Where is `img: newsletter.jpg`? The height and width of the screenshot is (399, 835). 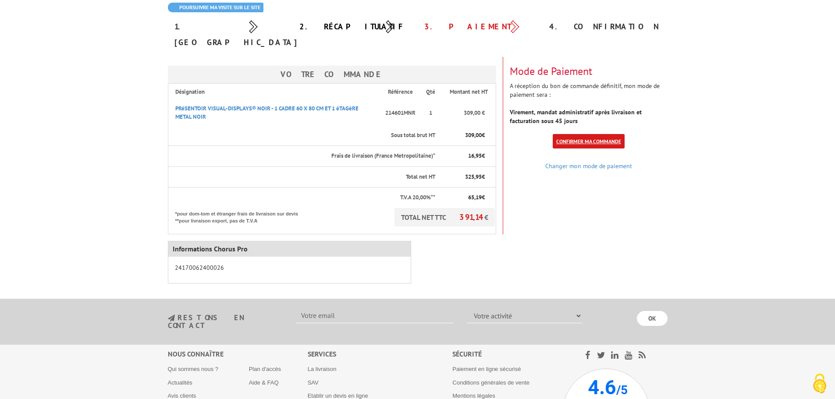
img: newsletter.jpg is located at coordinates (171, 318).